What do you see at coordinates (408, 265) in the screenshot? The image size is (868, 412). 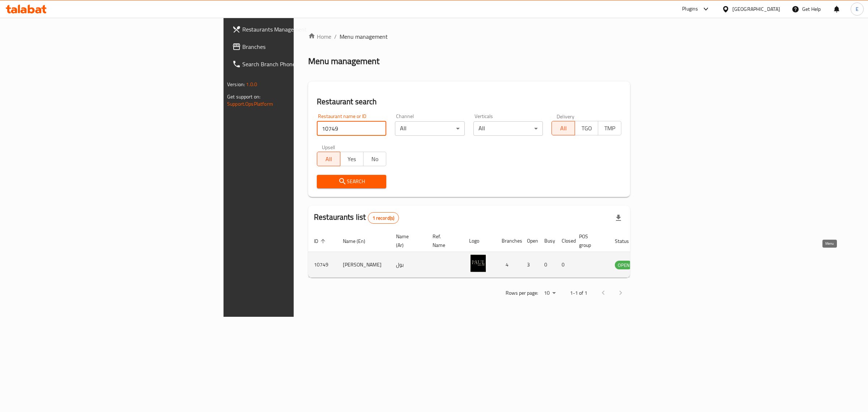 I see `td: بول` at bounding box center [408, 265].